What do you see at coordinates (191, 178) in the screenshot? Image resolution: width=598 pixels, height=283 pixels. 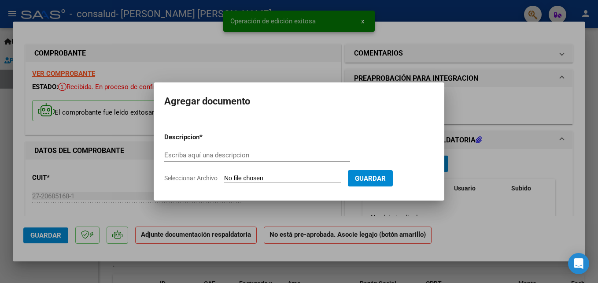 I see `span: Seleccionar Archivo` at bounding box center [191, 178].